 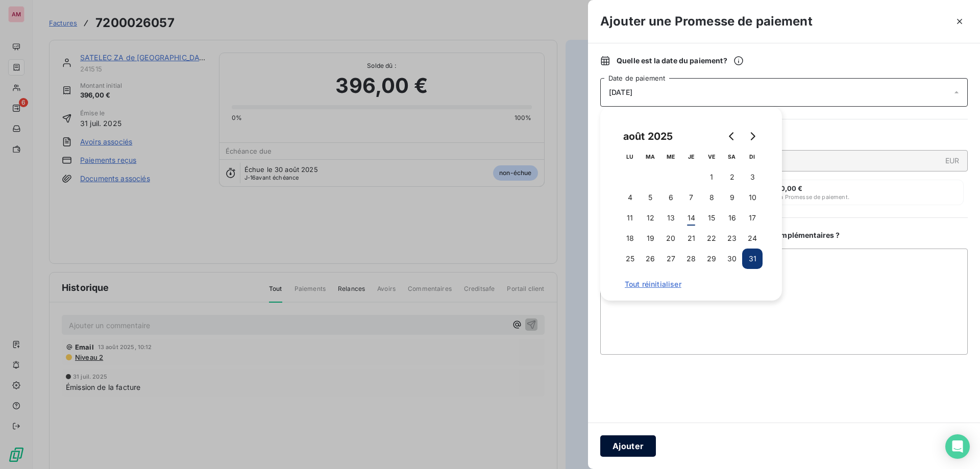 What do you see at coordinates (752, 157) in the screenshot?
I see `th: dimanche` at bounding box center [752, 157].